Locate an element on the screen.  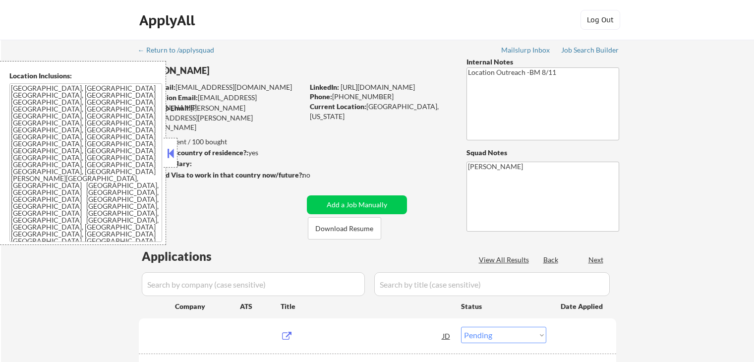
button: Download Resume is located at coordinates (345, 228).